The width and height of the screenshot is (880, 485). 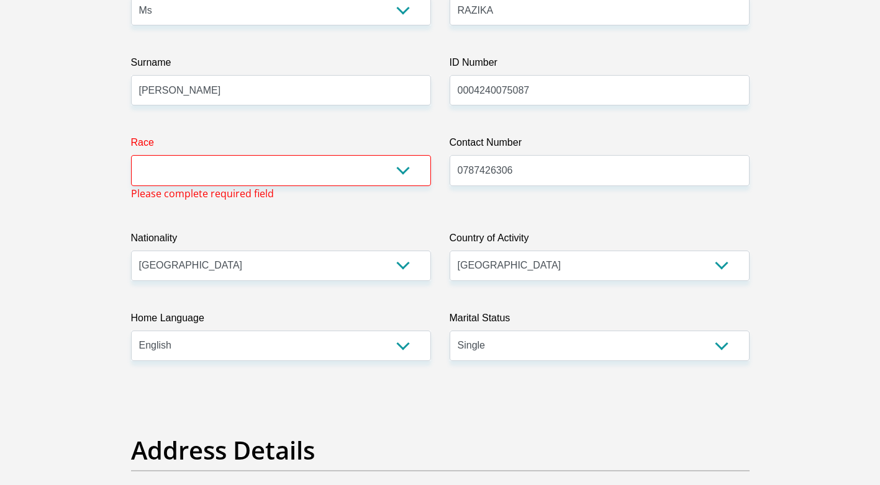 What do you see at coordinates (599, 321) in the screenshot?
I see `label: Marital Status` at bounding box center [599, 321].